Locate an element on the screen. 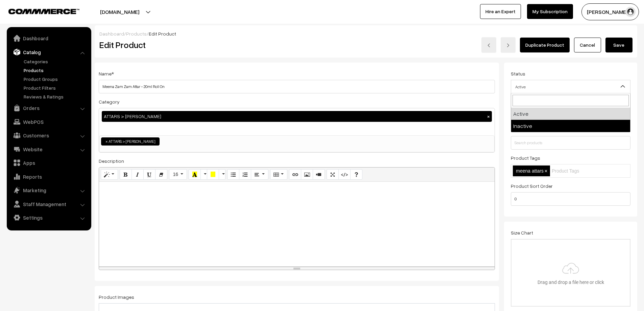 This screenshot has height=311, width=644. img: left-arrow.png is located at coordinates (489, 45).